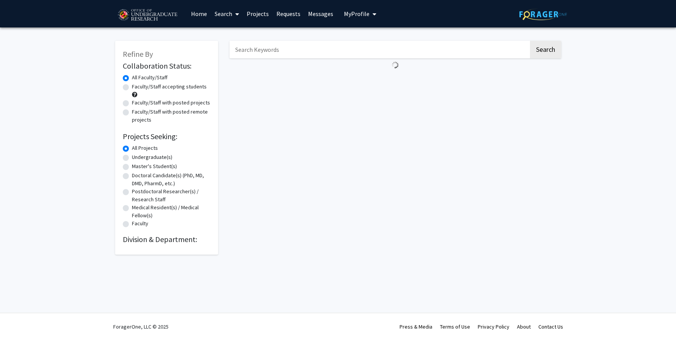  I want to click on input: Search Keywords, so click(379, 50).